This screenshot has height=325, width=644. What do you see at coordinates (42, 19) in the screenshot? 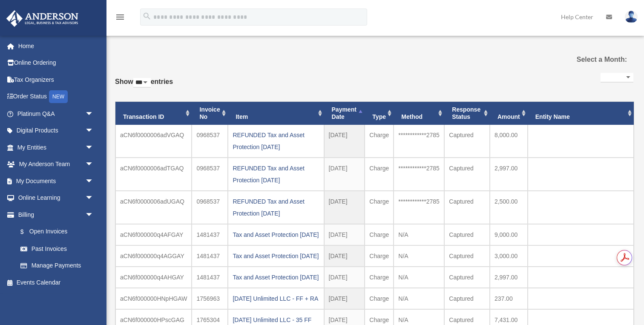
I see `img: Anderson Advisors Platinum Portal` at bounding box center [42, 19].